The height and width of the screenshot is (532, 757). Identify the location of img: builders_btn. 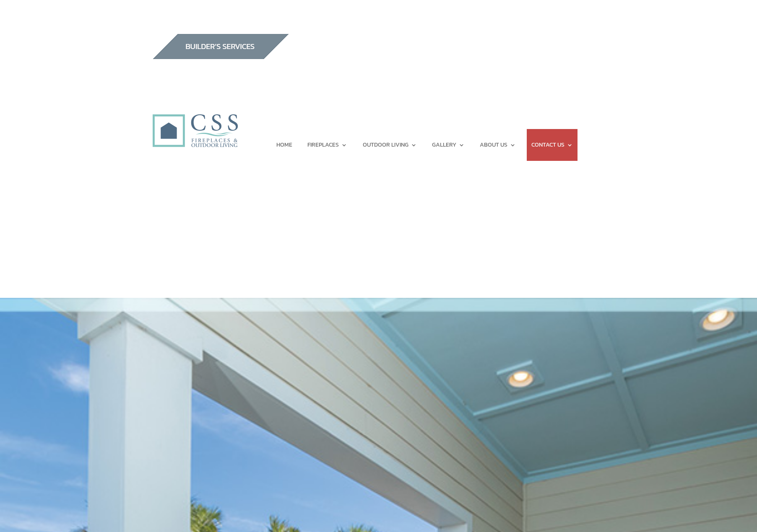
(220, 47).